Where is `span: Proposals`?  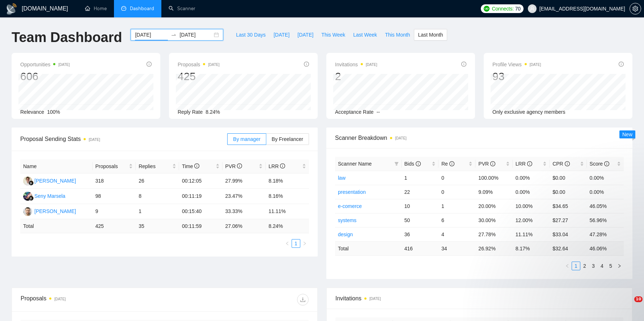
span: Proposals is located at coordinates (111, 166).